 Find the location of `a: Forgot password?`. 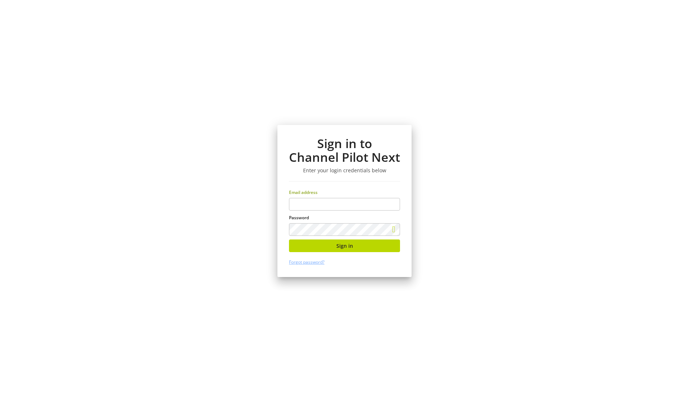

a: Forgot password? is located at coordinates (306, 262).